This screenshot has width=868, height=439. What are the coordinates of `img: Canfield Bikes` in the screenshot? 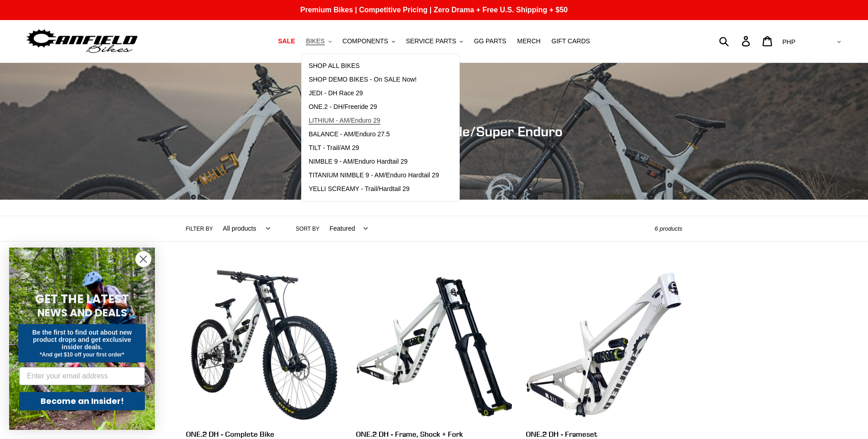 It's located at (82, 41).